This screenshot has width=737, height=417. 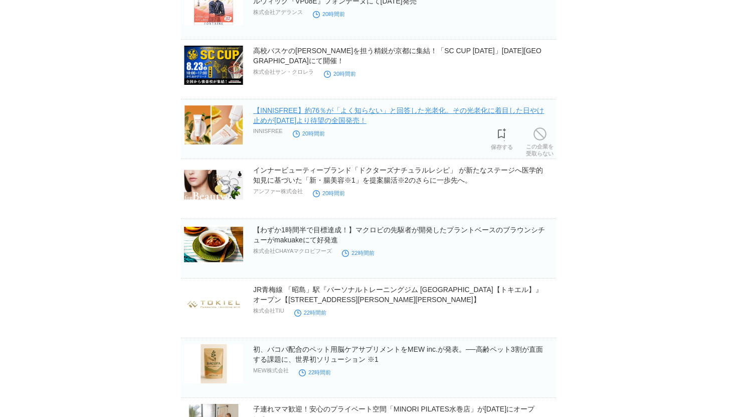 I want to click on p: 株式会社CHAYAマクロビフーズ, so click(x=292, y=251).